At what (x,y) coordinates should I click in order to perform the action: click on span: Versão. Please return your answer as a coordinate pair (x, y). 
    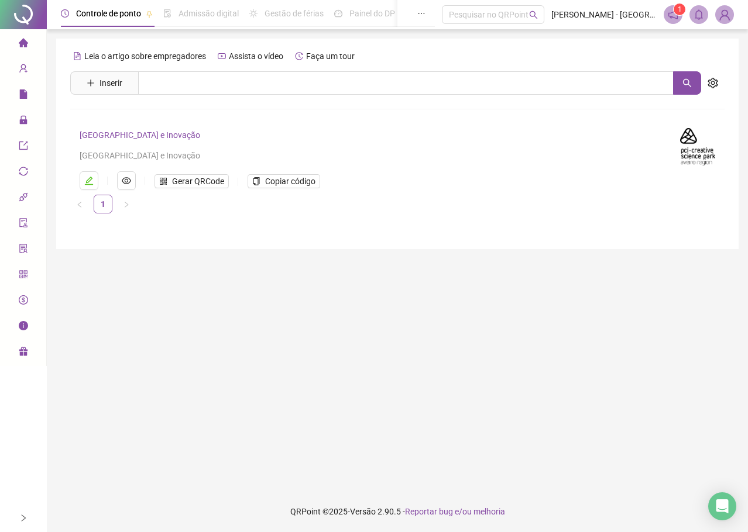
    Looking at the image, I should click on (363, 512).